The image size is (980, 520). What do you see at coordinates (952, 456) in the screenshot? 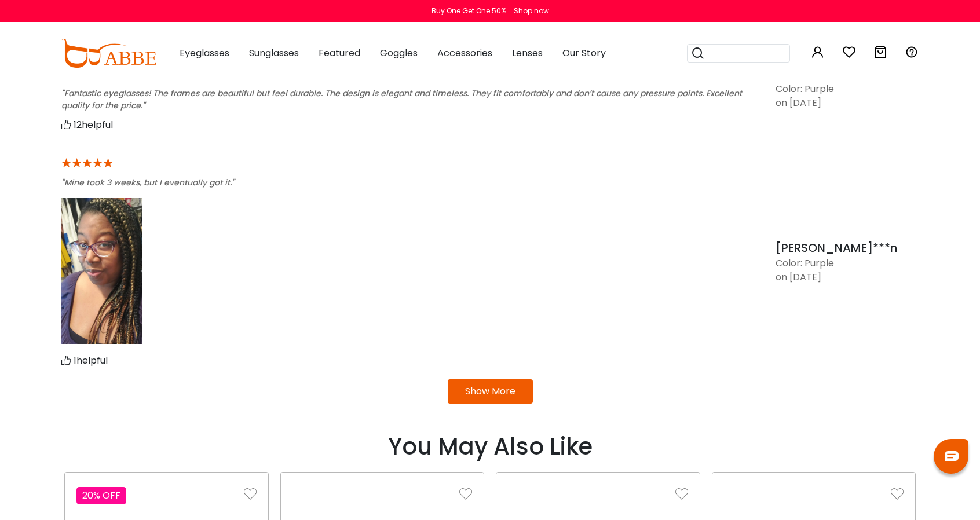
I see `img: chat` at bounding box center [952, 456].